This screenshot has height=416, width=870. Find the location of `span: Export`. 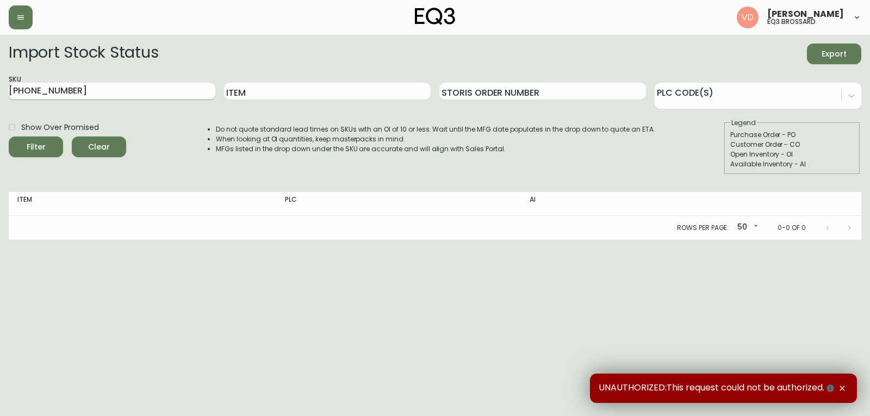

span: Export is located at coordinates (834, 54).